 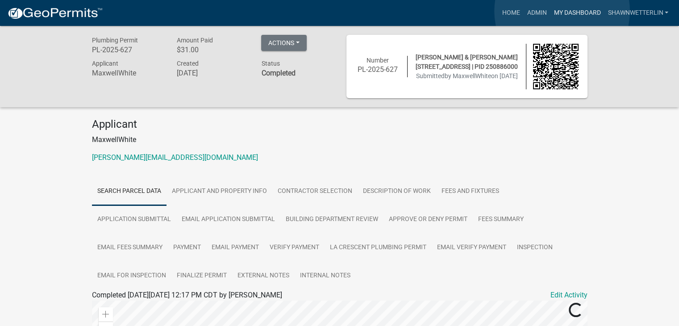 I want to click on h4: Applicant, so click(x=340, y=124).